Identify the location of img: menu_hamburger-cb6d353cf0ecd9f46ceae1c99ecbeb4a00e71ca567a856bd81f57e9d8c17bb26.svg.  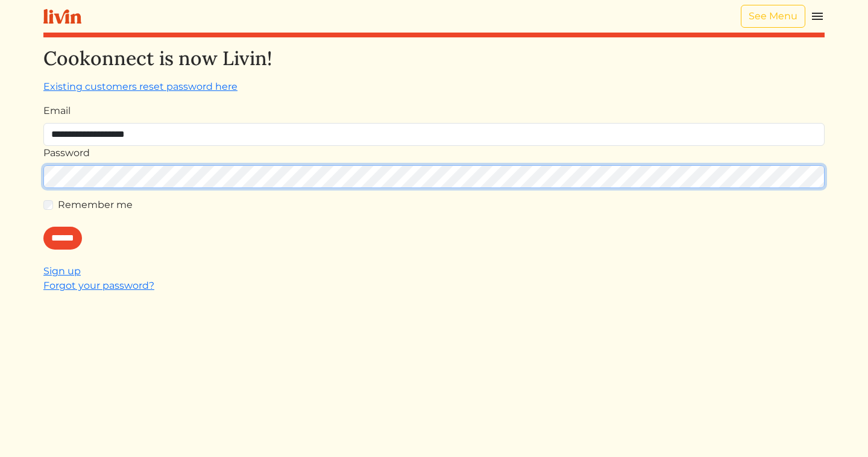
(818, 16).